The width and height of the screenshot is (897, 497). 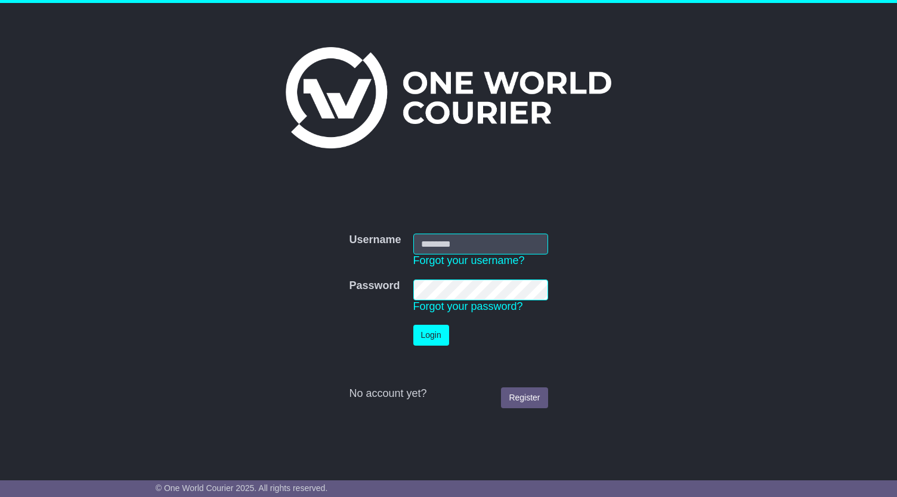 What do you see at coordinates (468, 306) in the screenshot?
I see `a: Forgot your password?` at bounding box center [468, 306].